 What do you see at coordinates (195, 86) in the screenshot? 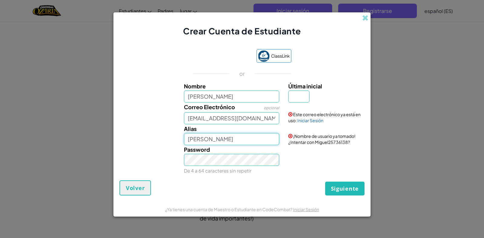
I see `span: Nombre` at bounding box center [195, 86].